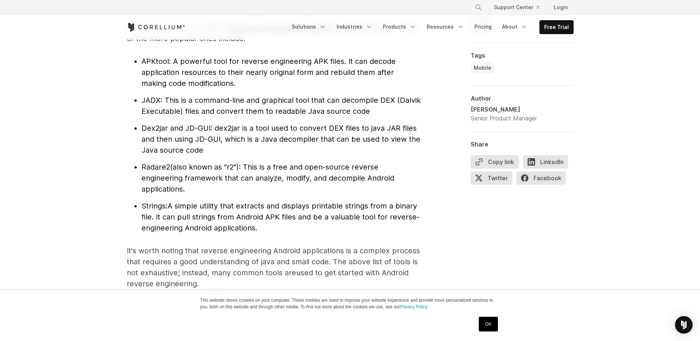  Describe the element at coordinates (515, 27) in the screenshot. I see `a: About` at that location.